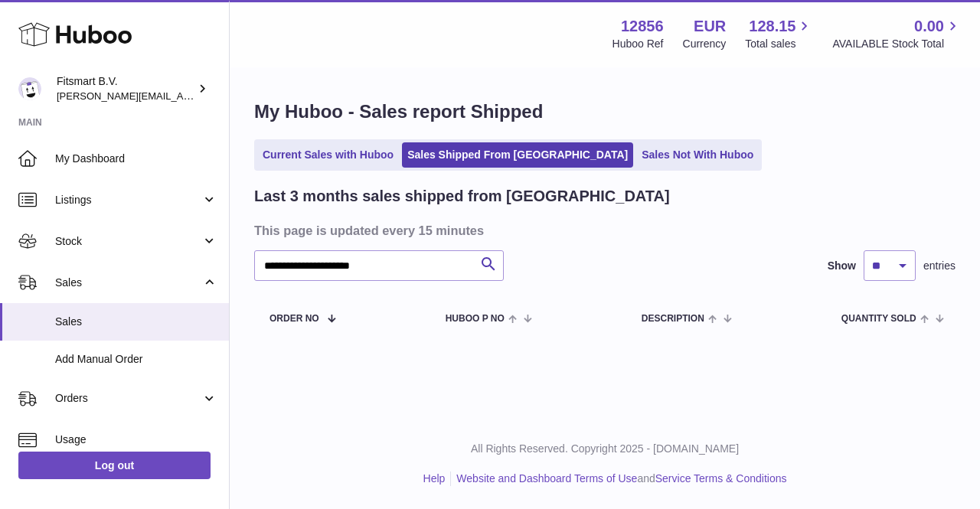 Image resolution: width=980 pixels, height=509 pixels. Describe the element at coordinates (778, 43) in the screenshot. I see `span: Total sales` at that location.